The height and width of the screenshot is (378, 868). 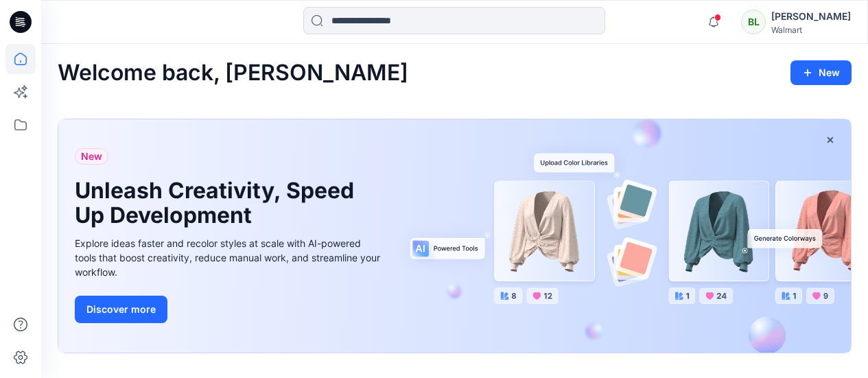 What do you see at coordinates (753, 22) in the screenshot?
I see `div: BL` at bounding box center [753, 22].